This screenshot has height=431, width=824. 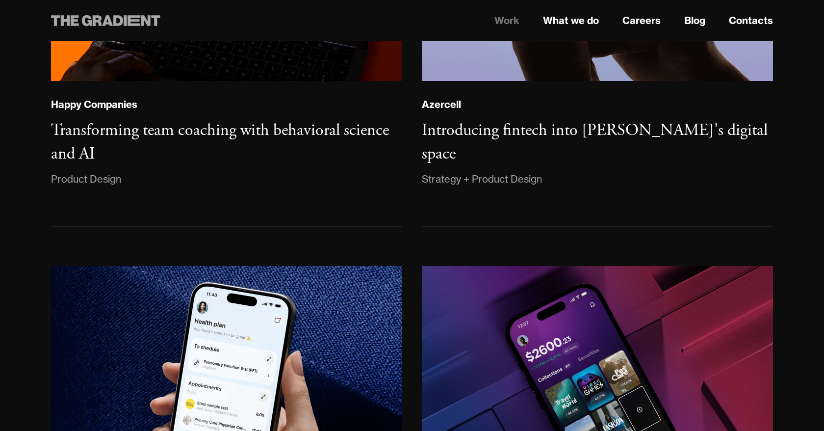 What do you see at coordinates (751, 21) in the screenshot?
I see `a: Contacts` at bounding box center [751, 21].